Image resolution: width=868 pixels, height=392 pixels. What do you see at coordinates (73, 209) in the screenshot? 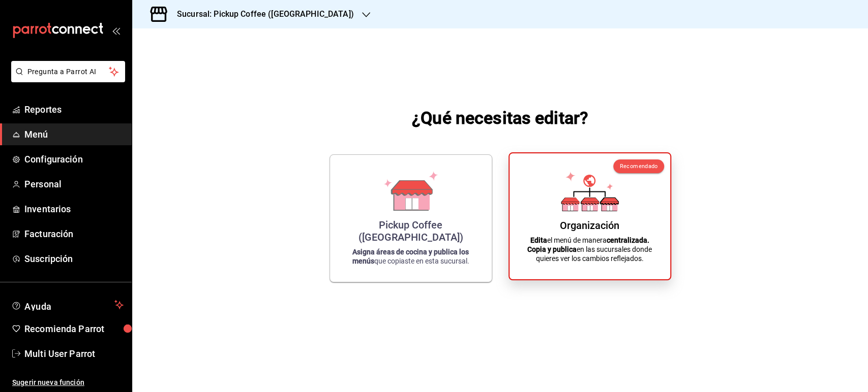
I see `span: Inventarios` at bounding box center [73, 209].